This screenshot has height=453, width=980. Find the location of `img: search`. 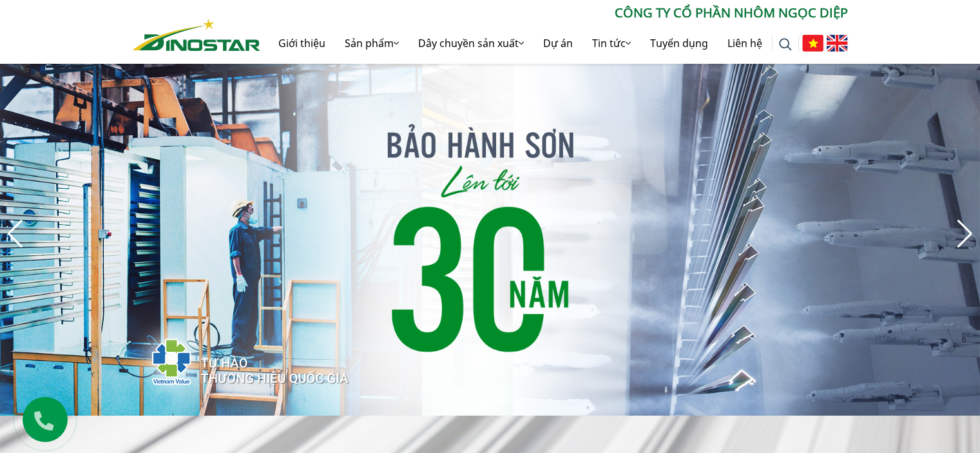

img: search is located at coordinates (786, 45).